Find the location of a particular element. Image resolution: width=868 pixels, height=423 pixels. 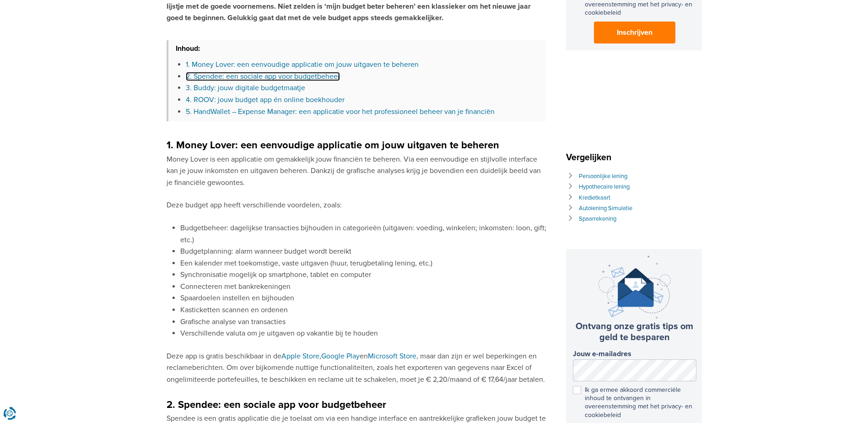

li: Budgetbeheer: dagelijkse transacties bijhouden in categorieën (uitgaven: voeding, winkelen; inkom... is located at coordinates (363, 234).